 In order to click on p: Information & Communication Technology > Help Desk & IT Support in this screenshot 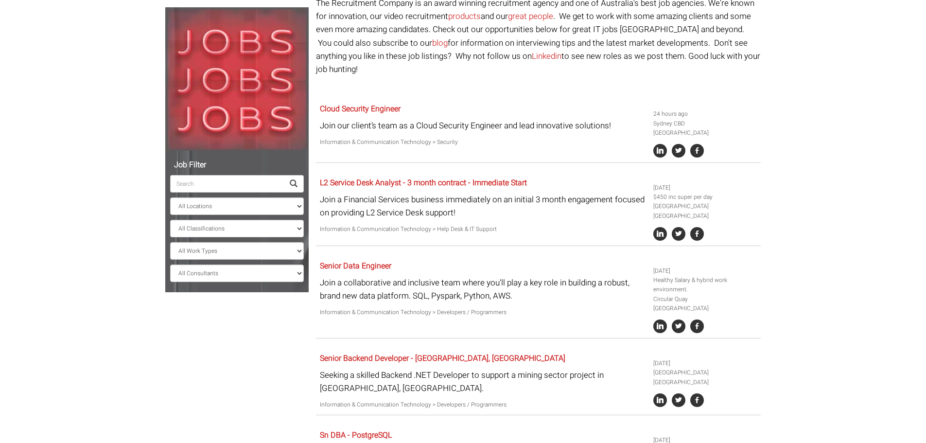, I will do `click(483, 229)`.